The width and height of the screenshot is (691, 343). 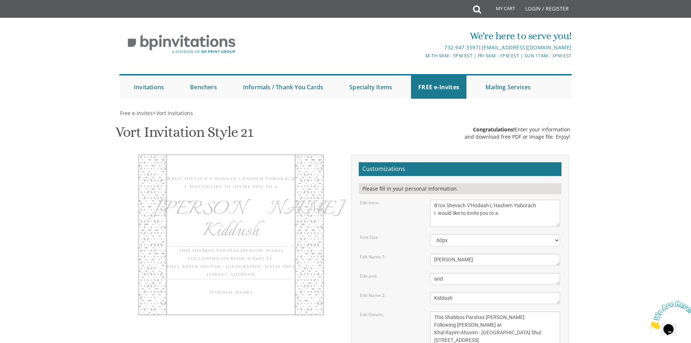 I want to click on a: 732.947.3597, so click(x=461, y=47).